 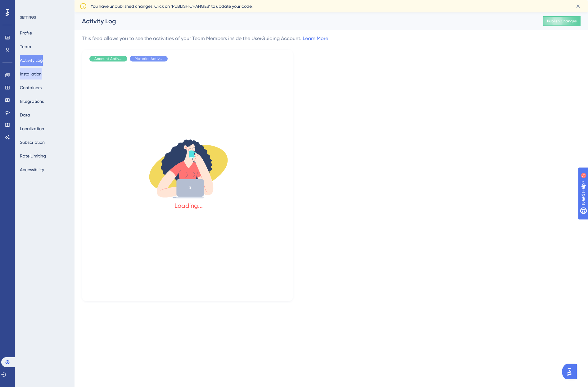 What do you see at coordinates (8, 9) in the screenshot?
I see `img: launcher-image-alternative-text` at bounding box center [8, 9].